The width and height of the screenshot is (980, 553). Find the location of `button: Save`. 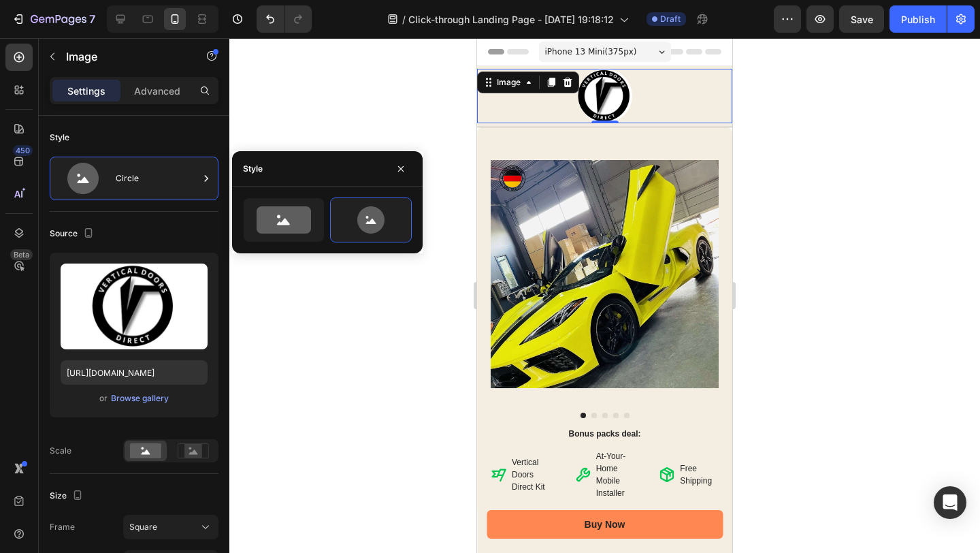

button: Save is located at coordinates (862, 19).